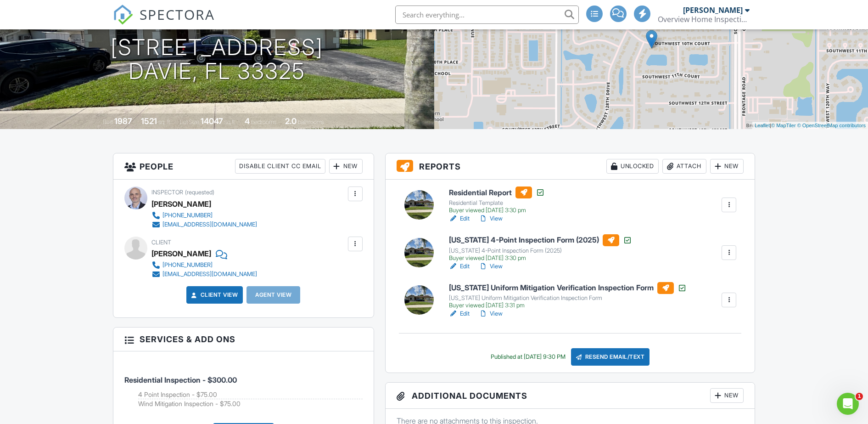  What do you see at coordinates (165, 121) in the screenshot?
I see `span: sq. ft.` at bounding box center [165, 121].